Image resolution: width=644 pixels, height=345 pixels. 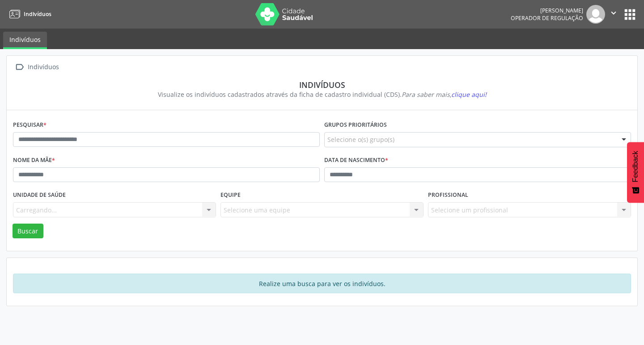 I want to click on button: Buscar, so click(x=28, y=231).